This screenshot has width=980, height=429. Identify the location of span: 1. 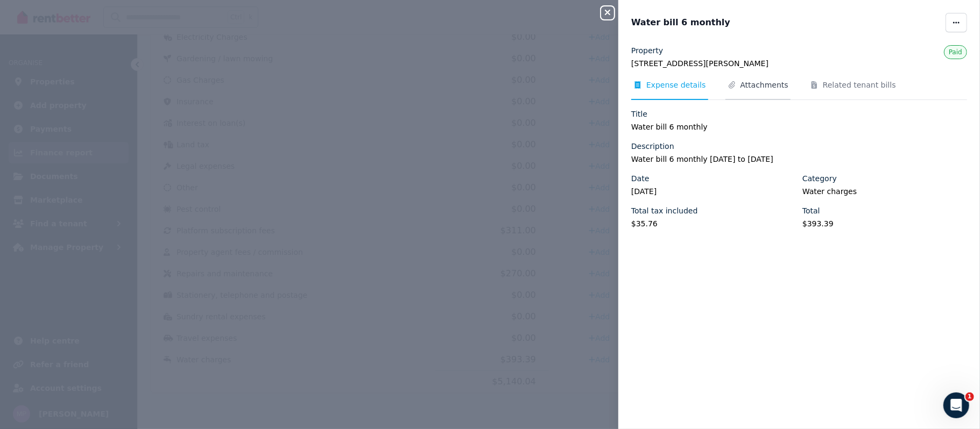
(969, 396).